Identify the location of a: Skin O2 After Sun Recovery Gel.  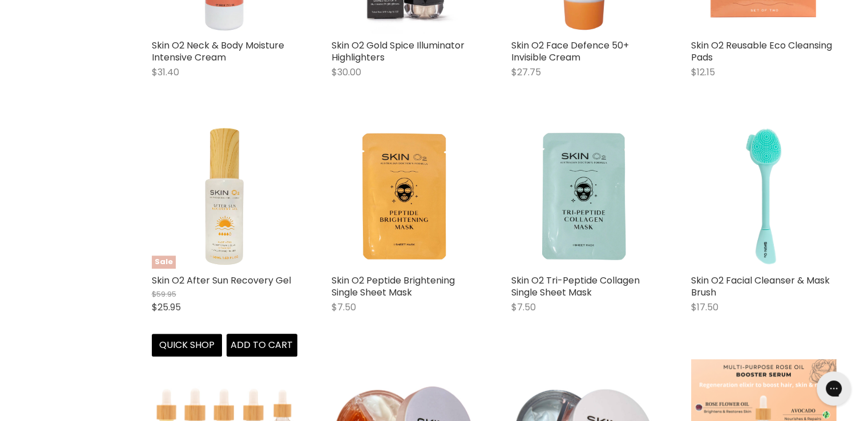
(221, 280).